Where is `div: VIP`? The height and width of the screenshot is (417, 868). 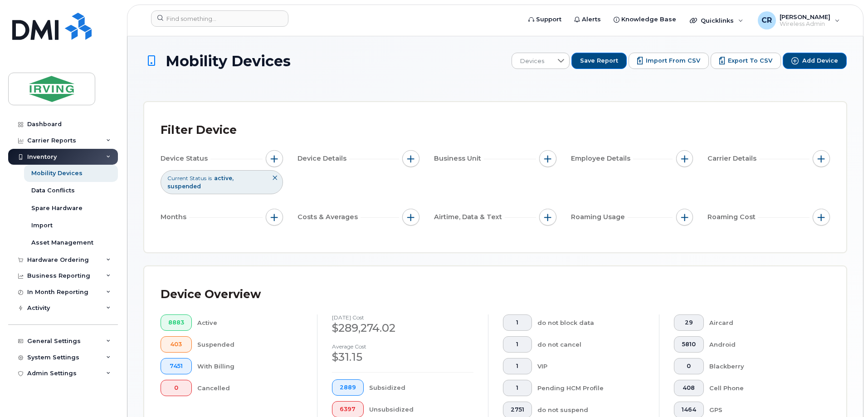 div: VIP is located at coordinates (590, 366).